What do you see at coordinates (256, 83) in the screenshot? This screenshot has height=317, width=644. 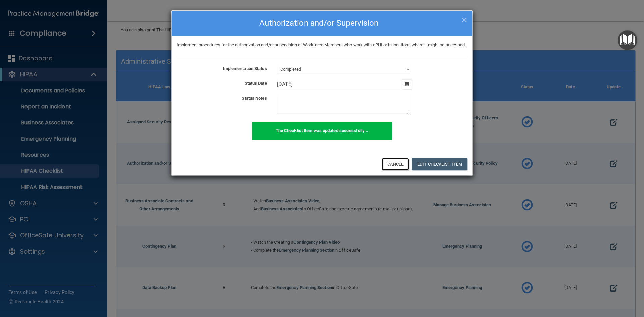 I see `b: Status Date` at bounding box center [256, 83].